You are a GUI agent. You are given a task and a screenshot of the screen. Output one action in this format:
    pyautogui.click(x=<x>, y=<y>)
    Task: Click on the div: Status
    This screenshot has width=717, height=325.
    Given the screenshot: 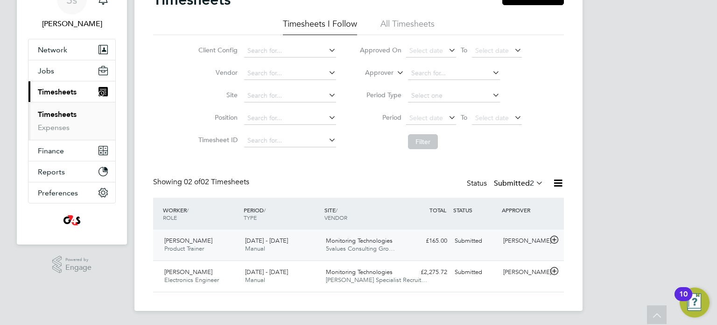 What is the action you would take?
    pyautogui.click(x=506, y=184)
    